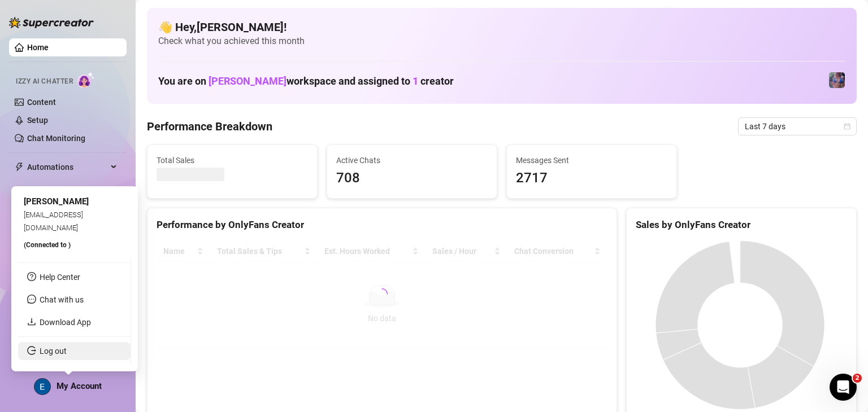 This screenshot has width=868, height=412. What do you see at coordinates (382, 294) in the screenshot?
I see `span: loading` at bounding box center [382, 294].